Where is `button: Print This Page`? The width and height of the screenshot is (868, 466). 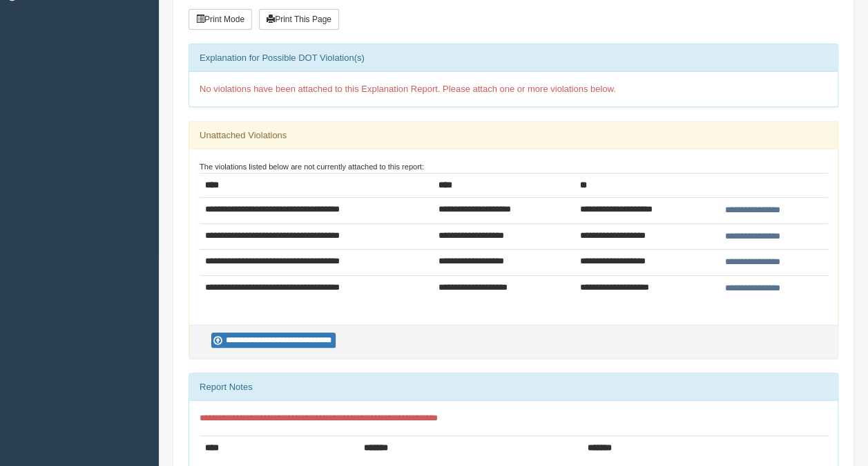
button: Print This Page is located at coordinates (299, 19).